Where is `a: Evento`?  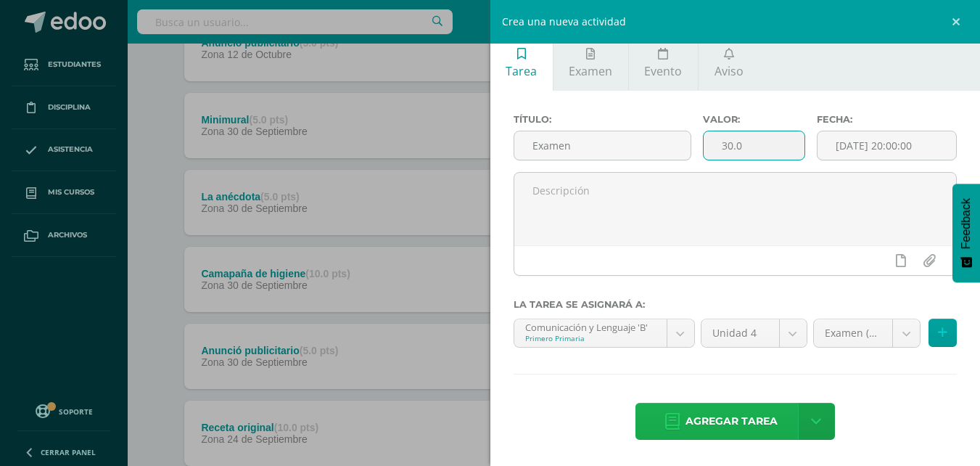
a: Evento is located at coordinates (663, 62).